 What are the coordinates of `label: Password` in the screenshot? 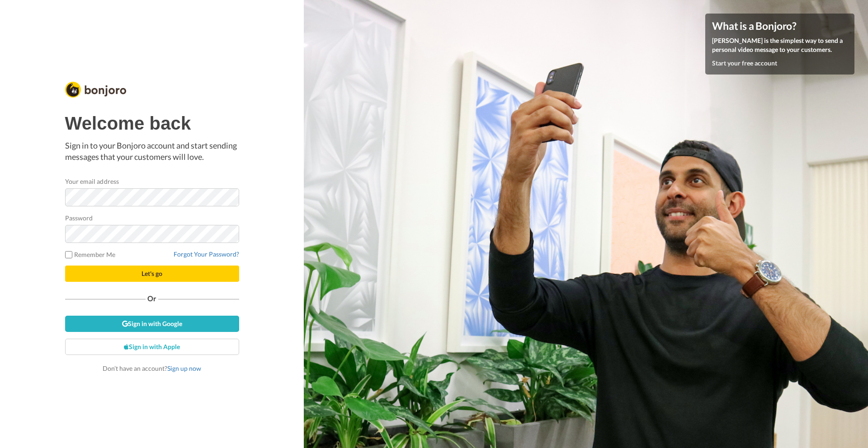 It's located at (79, 218).